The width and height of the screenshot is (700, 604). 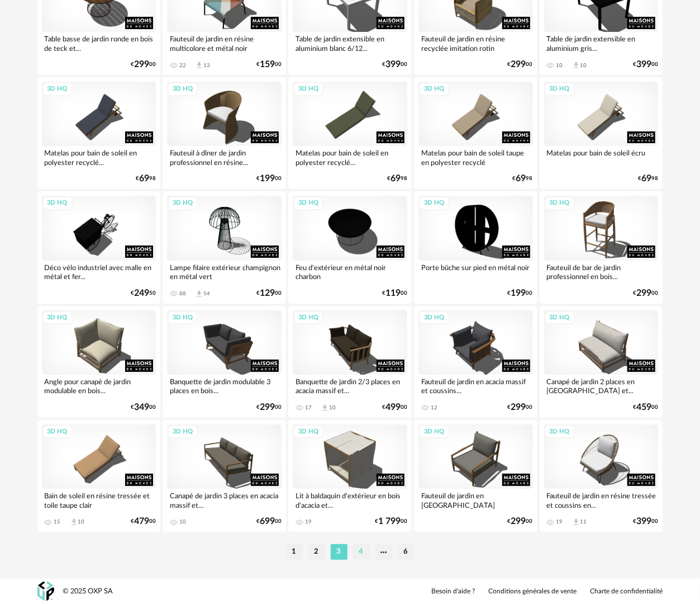 I want to click on div: Déco vélo industriel avec malle en métal et fer..., so click(x=99, y=272).